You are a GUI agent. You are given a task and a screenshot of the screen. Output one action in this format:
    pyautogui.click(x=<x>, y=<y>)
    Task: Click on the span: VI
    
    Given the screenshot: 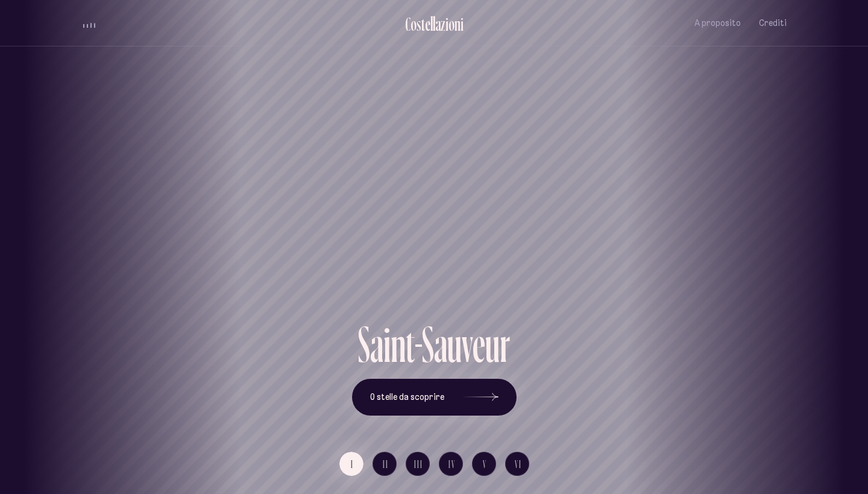 What is the action you would take?
    pyautogui.click(x=518, y=464)
    